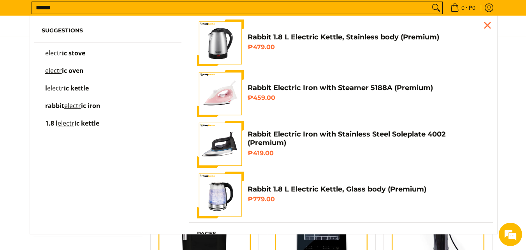  I want to click on span: 0, so click(463, 8).